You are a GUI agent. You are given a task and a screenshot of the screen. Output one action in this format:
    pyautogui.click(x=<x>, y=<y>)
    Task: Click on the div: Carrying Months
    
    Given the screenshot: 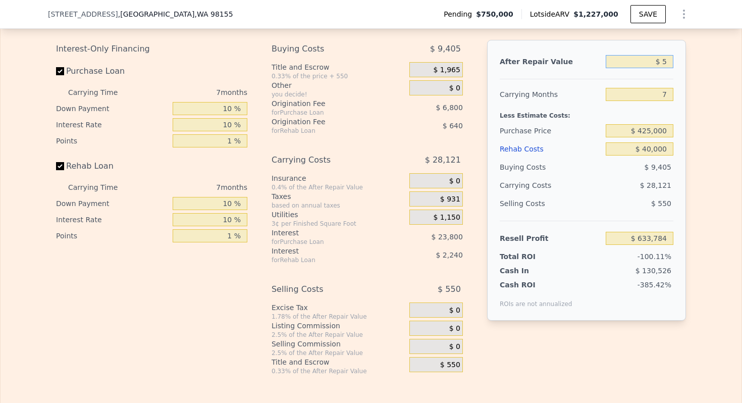 What is the action you would take?
    pyautogui.click(x=551, y=94)
    